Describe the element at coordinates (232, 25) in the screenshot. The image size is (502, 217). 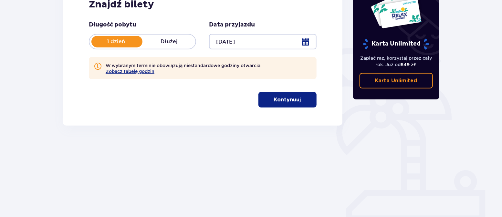
I see `p: Data przyjazdu` at that location.